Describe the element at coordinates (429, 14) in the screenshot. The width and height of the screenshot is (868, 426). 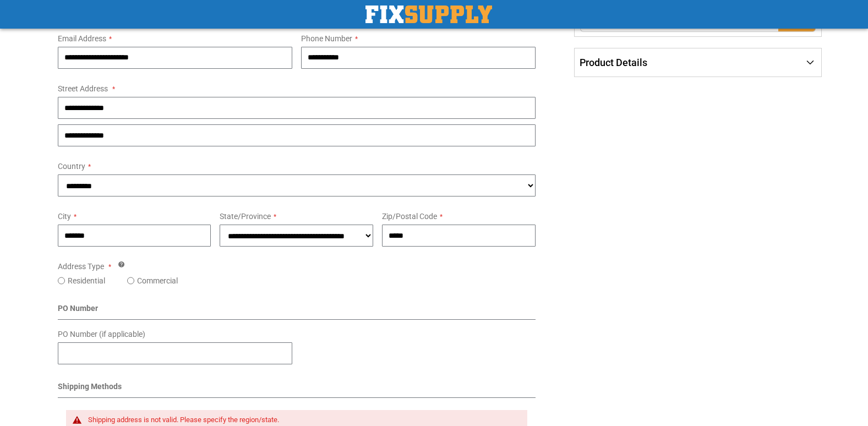
I see `a: store logo` at that location.